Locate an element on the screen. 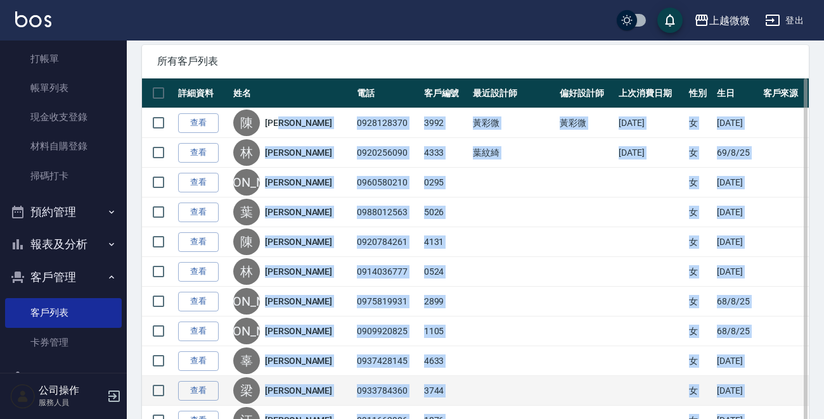 The height and width of the screenshot is (419, 824). a: 掃碼打卡 is located at coordinates (63, 176).